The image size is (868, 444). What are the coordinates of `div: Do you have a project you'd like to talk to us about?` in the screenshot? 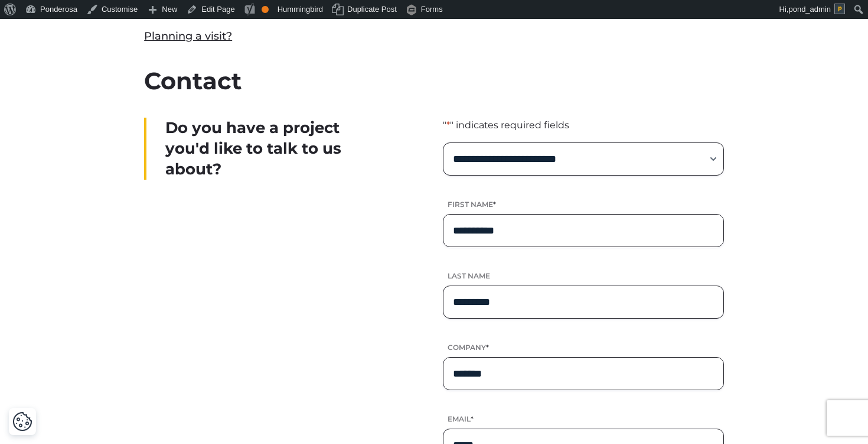 It's located at (254, 148).